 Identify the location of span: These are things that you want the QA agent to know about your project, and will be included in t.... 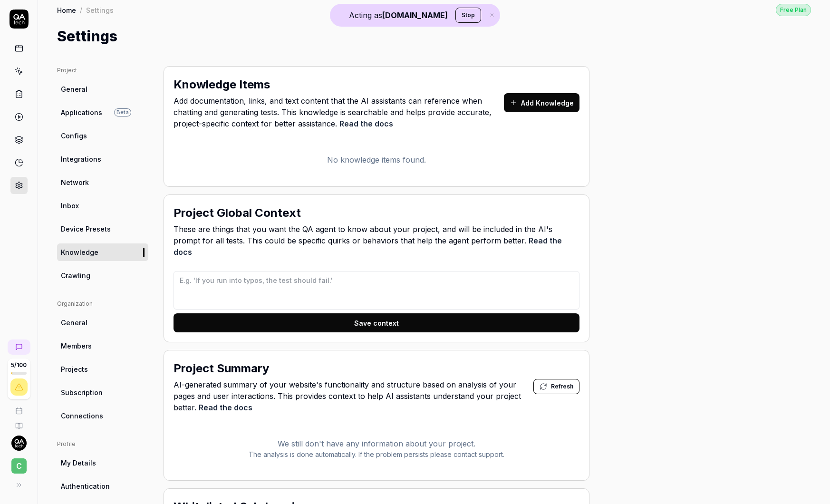
(376, 240).